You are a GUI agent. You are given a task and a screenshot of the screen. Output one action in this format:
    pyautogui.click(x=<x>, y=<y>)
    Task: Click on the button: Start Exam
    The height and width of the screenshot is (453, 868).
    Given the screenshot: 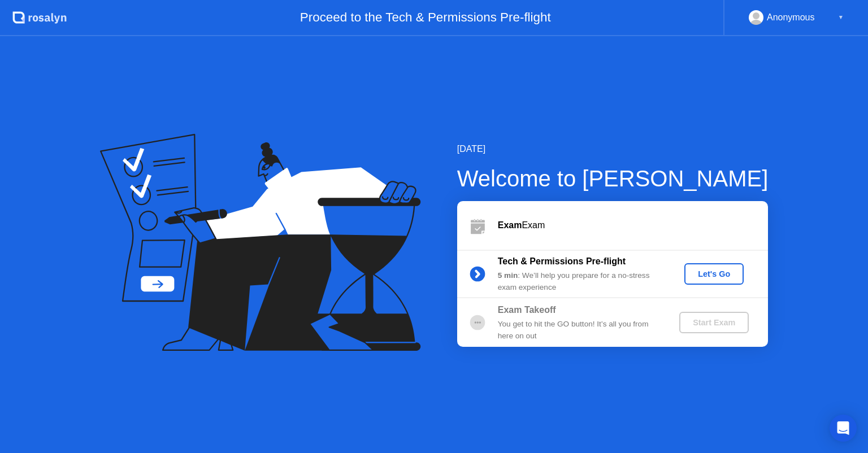 What is the action you would take?
    pyautogui.click(x=714, y=322)
    